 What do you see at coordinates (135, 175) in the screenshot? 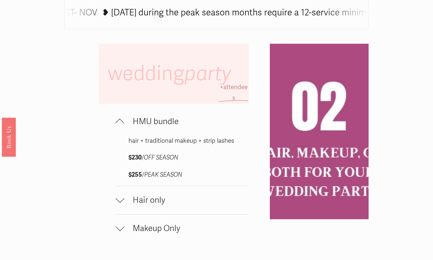
I see `strong: $255` at bounding box center [135, 175].